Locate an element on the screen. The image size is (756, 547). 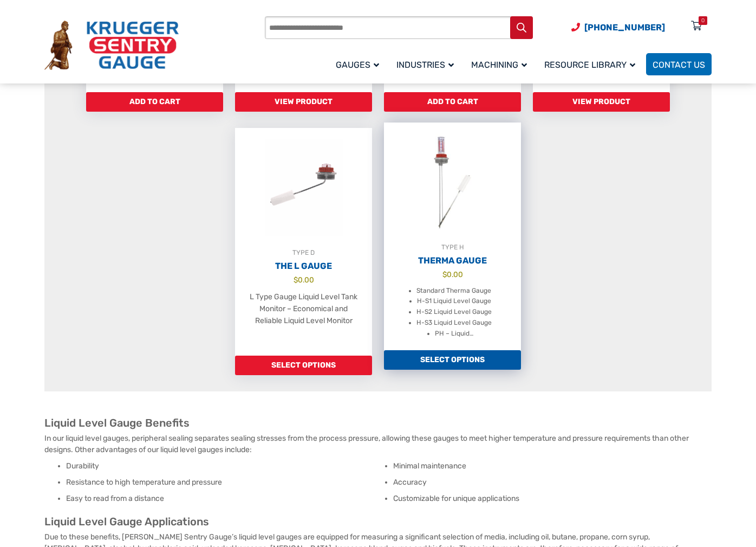
a: Phone Number (920) 434-8860 is located at coordinates (618, 27).